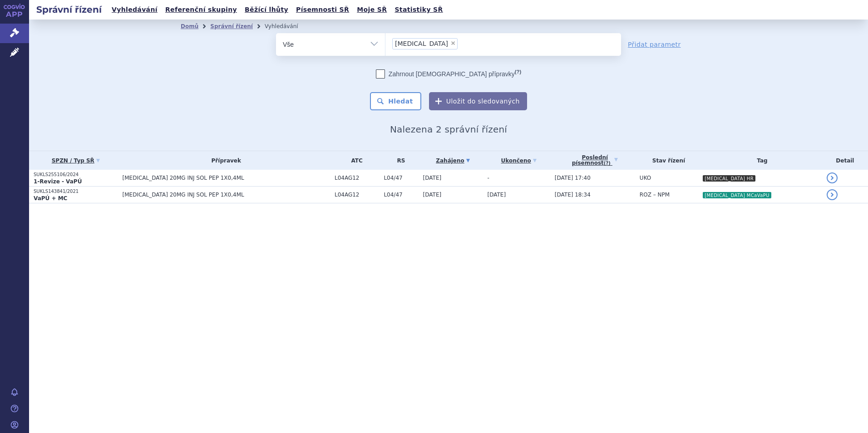 Image resolution: width=868 pixels, height=433 pixels. Describe the element at coordinates (189, 26) in the screenshot. I see `a: Domů` at that location.